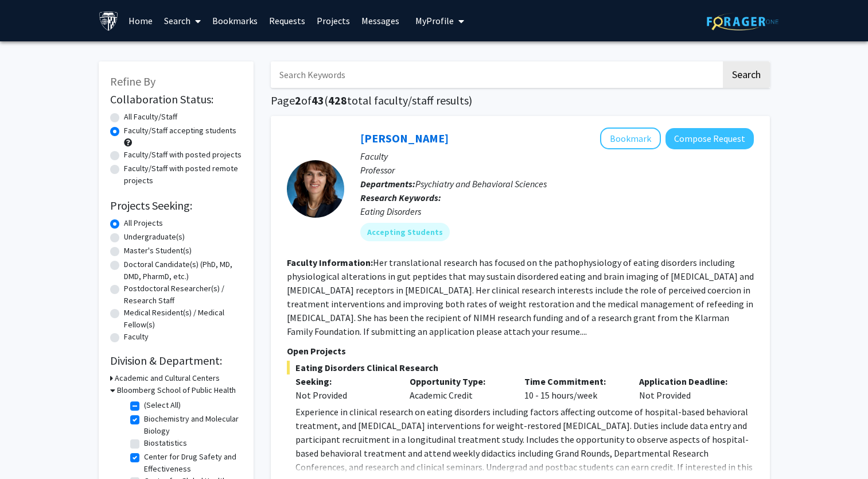 The height and width of the screenshot is (479, 868). What do you see at coordinates (480, 184) in the screenshot?
I see `span: Psychiatry and Behavioral Sciences` at bounding box center [480, 184].